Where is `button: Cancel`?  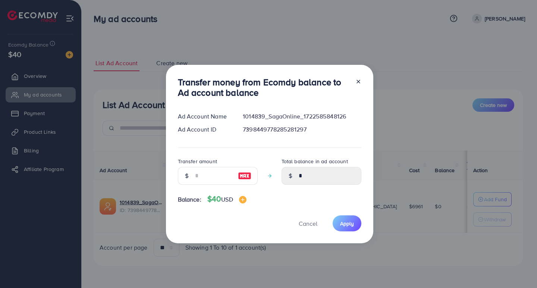
button: Cancel is located at coordinates (308, 223).